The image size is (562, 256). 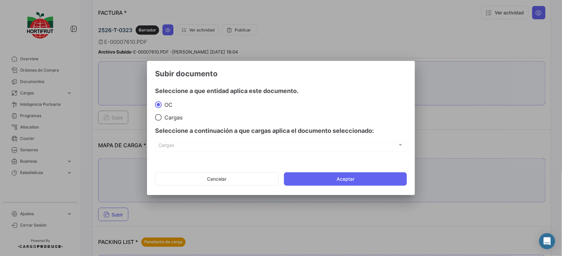 I want to click on h4: Seleccione a continuación a que cargas aplica el documento seleccionado:, so click(x=281, y=131).